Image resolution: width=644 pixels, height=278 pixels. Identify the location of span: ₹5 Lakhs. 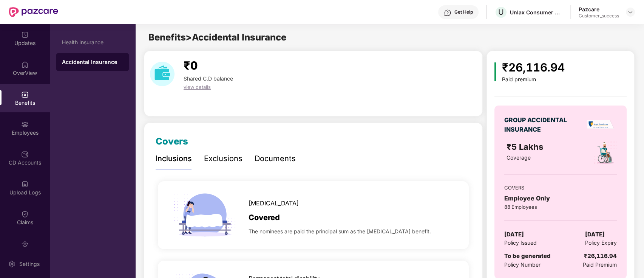
(526, 147).